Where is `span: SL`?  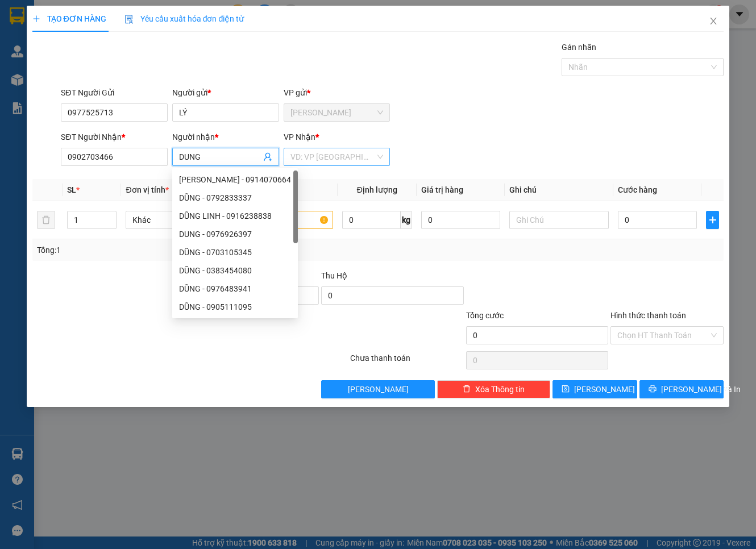
span: SL is located at coordinates (72, 190).